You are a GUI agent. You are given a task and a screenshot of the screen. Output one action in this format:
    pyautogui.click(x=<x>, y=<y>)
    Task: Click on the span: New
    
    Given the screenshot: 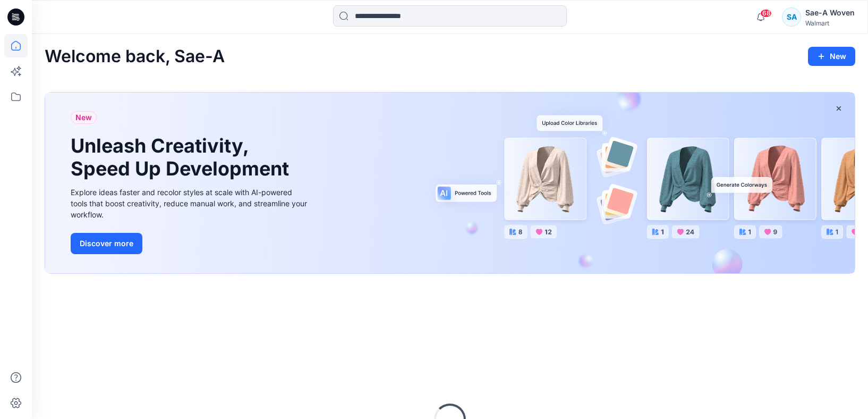 What is the action you would take?
    pyautogui.click(x=84, y=117)
    